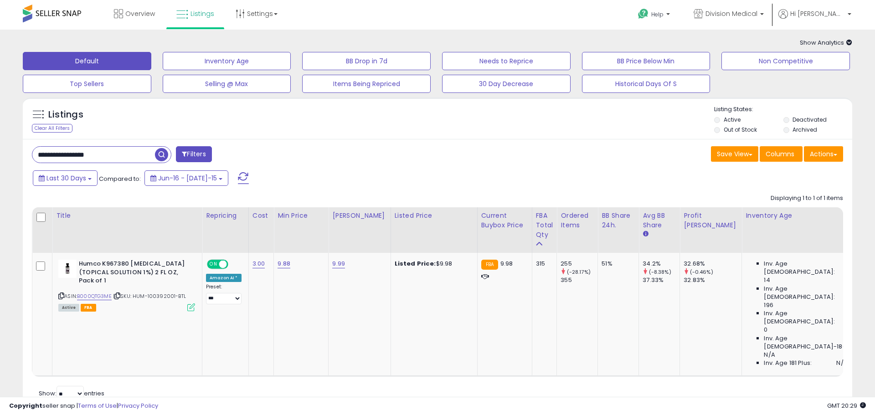 The height and width of the screenshot is (415, 875). What do you see at coordinates (783, 109) in the screenshot?
I see `p: Listing States:` at bounding box center [783, 109].